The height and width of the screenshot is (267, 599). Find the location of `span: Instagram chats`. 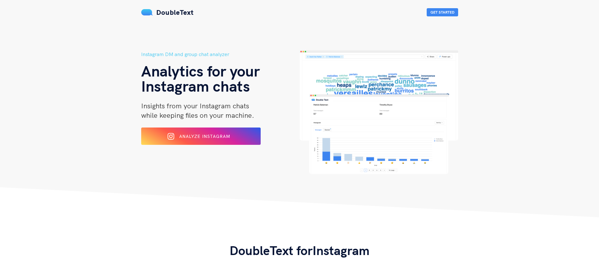

span: Instagram chats is located at coordinates (196, 86).